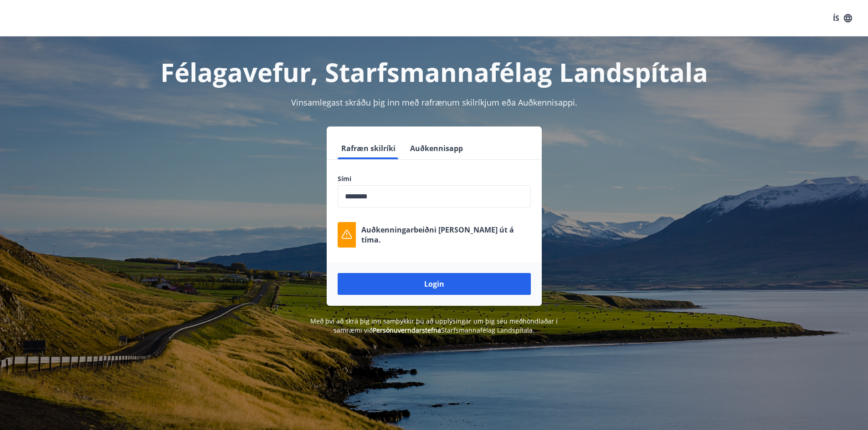 This screenshot has width=868, height=430. Describe the element at coordinates (434, 284) in the screenshot. I see `button: Login` at that location.